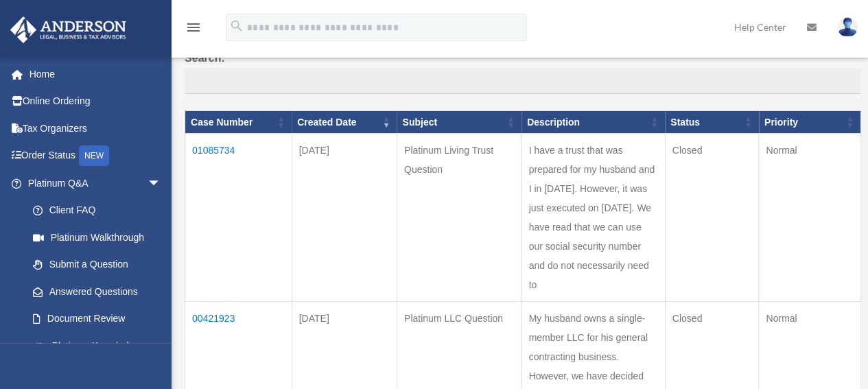 The height and width of the screenshot is (389, 868). I want to click on a: Platinum Q&Aarrow_drop_down, so click(92, 183).